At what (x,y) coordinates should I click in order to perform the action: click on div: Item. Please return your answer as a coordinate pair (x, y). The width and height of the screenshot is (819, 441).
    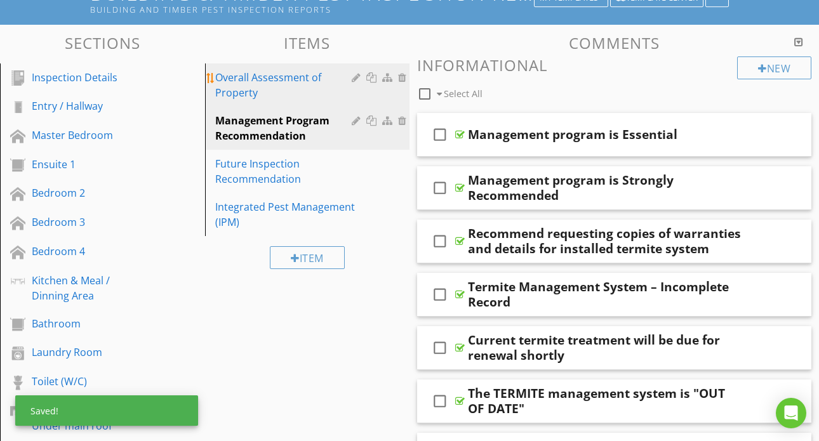
    Looking at the image, I should click on (307, 258).